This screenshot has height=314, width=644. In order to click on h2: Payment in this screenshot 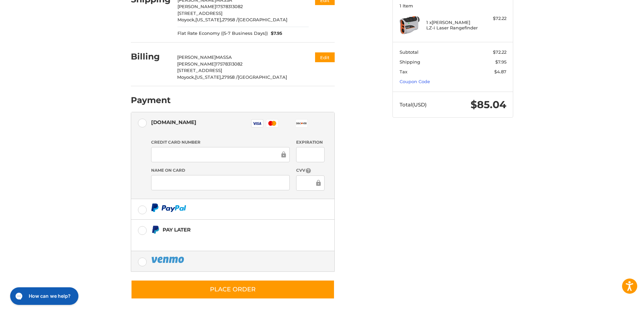, I will do `click(151, 100)`.